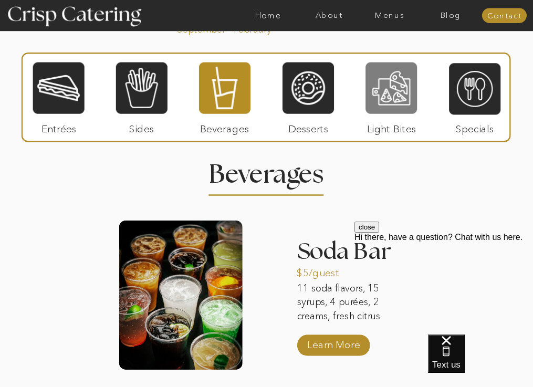 This screenshot has width=533, height=387. I want to click on h3: Soda Bar, so click(359, 252).